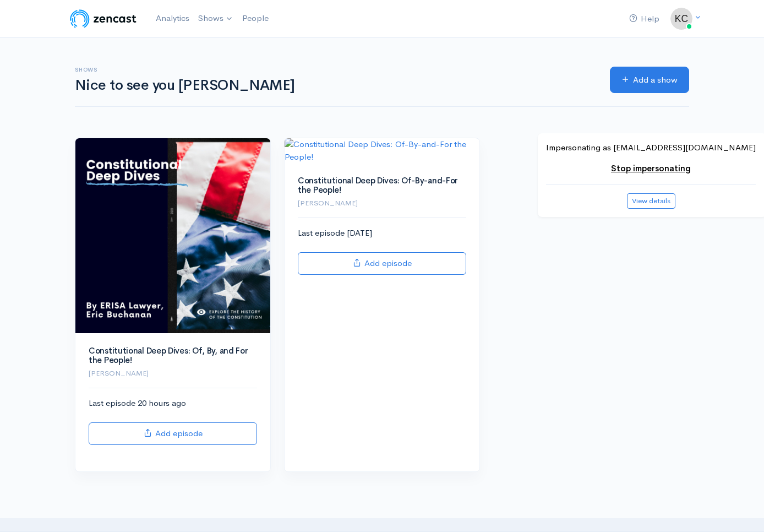 This screenshot has width=764, height=532. I want to click on a: Stop impersonating, so click(650, 168).